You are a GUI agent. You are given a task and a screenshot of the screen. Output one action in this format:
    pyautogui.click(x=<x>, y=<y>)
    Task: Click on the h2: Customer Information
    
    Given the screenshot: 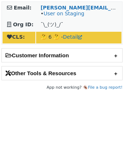 What is the action you would take?
    pyautogui.click(x=62, y=55)
    